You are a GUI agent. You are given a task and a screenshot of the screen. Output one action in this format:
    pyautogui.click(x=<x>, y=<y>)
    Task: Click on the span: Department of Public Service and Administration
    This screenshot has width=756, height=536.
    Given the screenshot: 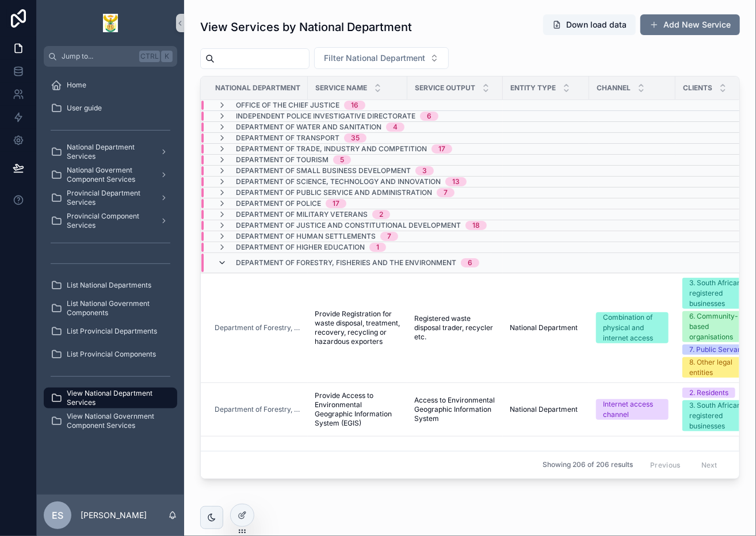 What is the action you would take?
    pyautogui.click(x=334, y=192)
    